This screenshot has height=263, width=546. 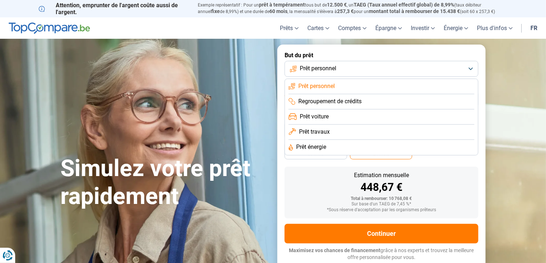 I want to click on span: Prêt énergie, so click(x=311, y=147).